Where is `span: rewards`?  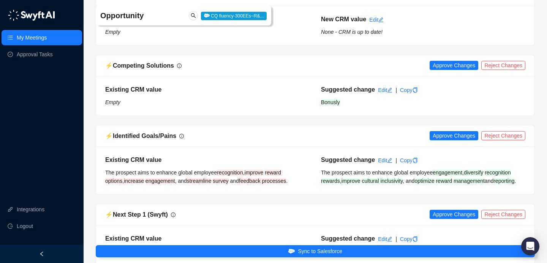 span: rewards is located at coordinates (330, 181).